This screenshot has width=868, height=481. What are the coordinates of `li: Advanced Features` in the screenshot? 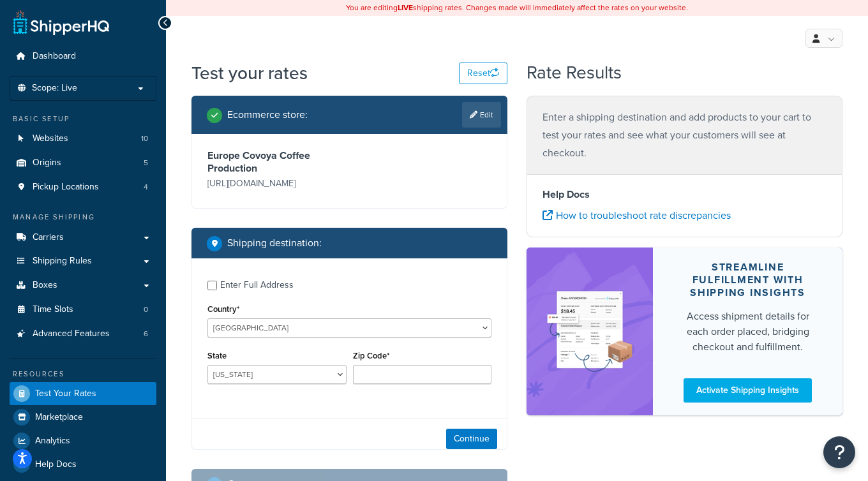 It's located at (83, 334).